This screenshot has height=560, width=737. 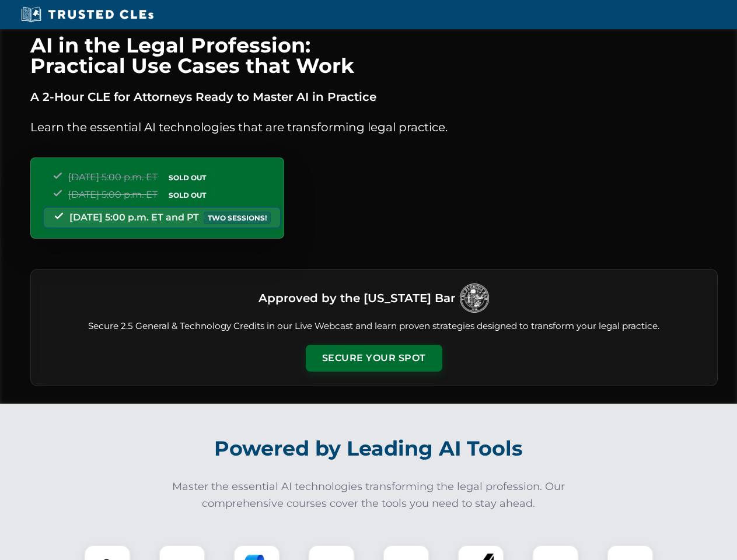 I want to click on img: Trusted CLEs, so click(x=87, y=14).